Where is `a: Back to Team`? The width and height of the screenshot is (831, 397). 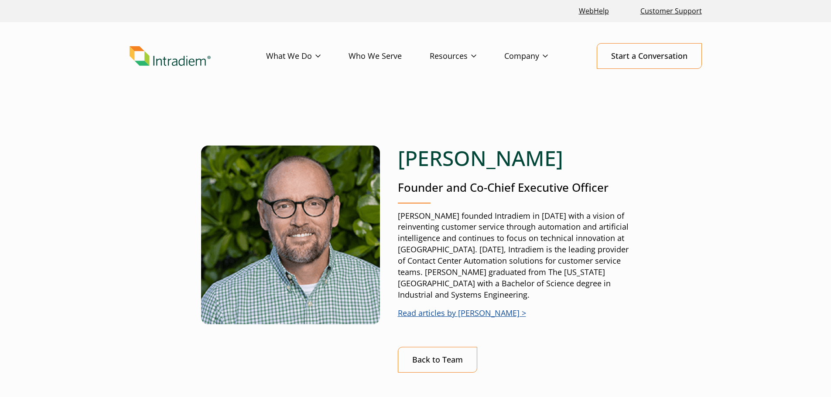
a: Back to Team is located at coordinates (437, 360).